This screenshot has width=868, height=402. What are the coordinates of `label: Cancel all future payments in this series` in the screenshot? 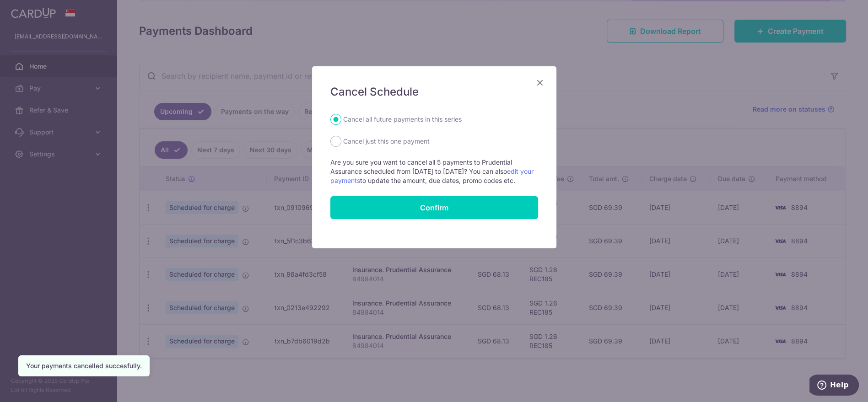 It's located at (402, 120).